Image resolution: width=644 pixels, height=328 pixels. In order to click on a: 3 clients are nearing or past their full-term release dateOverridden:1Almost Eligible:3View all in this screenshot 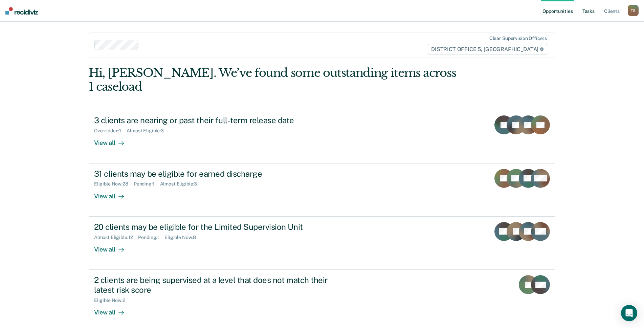, I will do `click(322, 137)`.